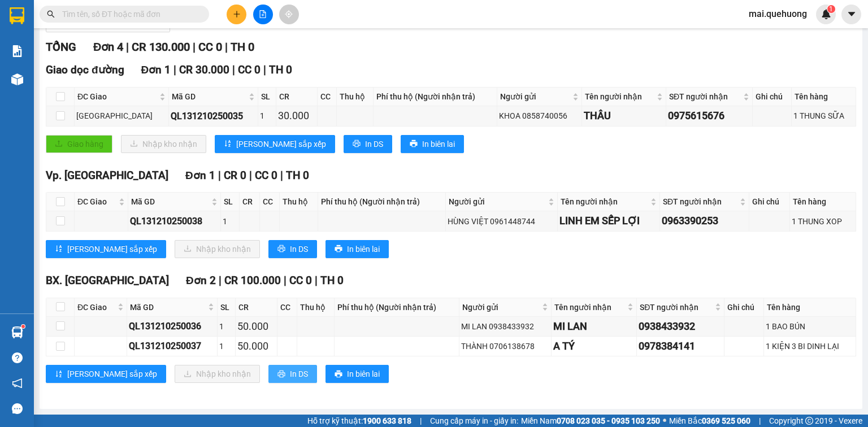 The width and height of the screenshot is (868, 427). I want to click on th: Tên hàng, so click(823, 202).